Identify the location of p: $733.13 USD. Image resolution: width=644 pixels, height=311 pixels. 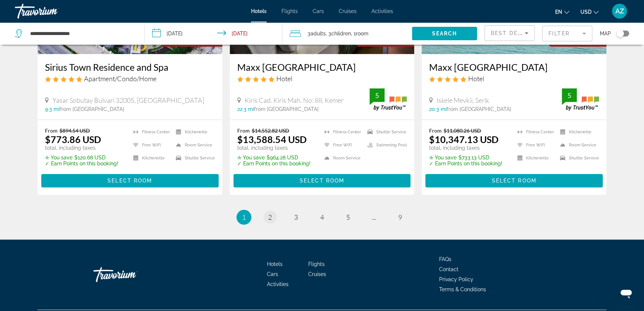
(466, 157).